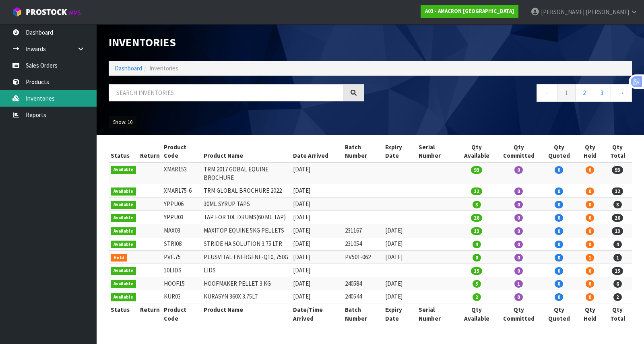 The image size is (644, 344). Describe the element at coordinates (182, 151) in the screenshot. I see `th: Product Code` at that location.